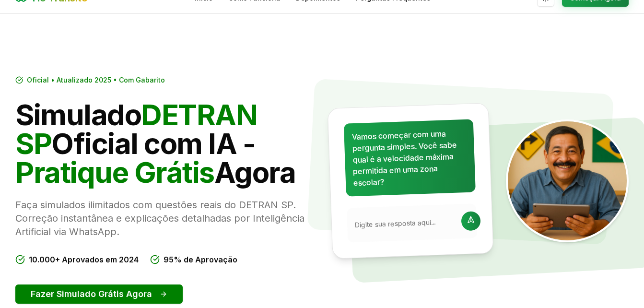 The width and height of the screenshot is (644, 308). What do you see at coordinates (165, 218) in the screenshot?
I see `p: Faça simulados ilimitados com questões reais do DETRAN SP. Correção instantânea e explicações det...` at bounding box center [165, 218].